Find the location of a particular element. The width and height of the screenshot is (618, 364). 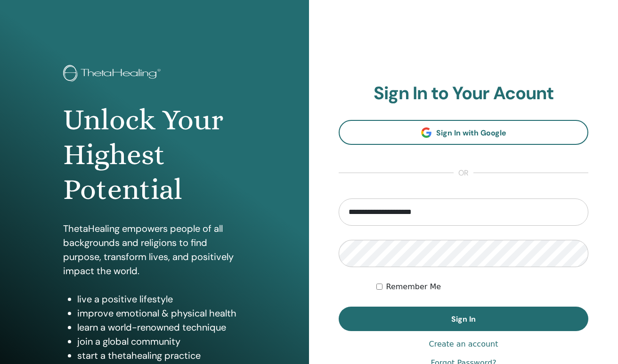

h2: Sign In to Your Acount is located at coordinates (464, 94).